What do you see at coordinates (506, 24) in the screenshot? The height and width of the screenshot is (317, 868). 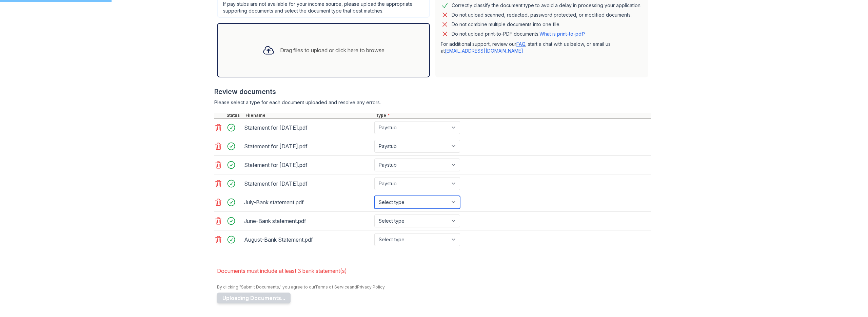 I see `div: Do not combine multiple documents into one file.` at bounding box center [506, 24].